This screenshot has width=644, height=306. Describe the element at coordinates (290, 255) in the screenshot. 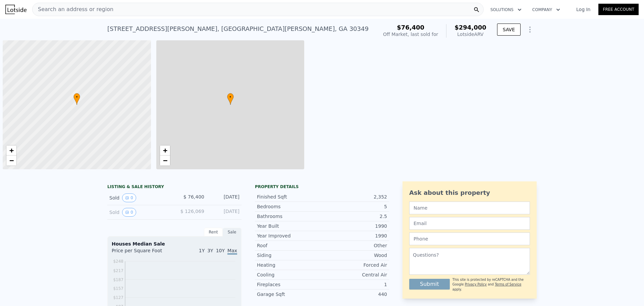

I see `div: Siding` at that location.